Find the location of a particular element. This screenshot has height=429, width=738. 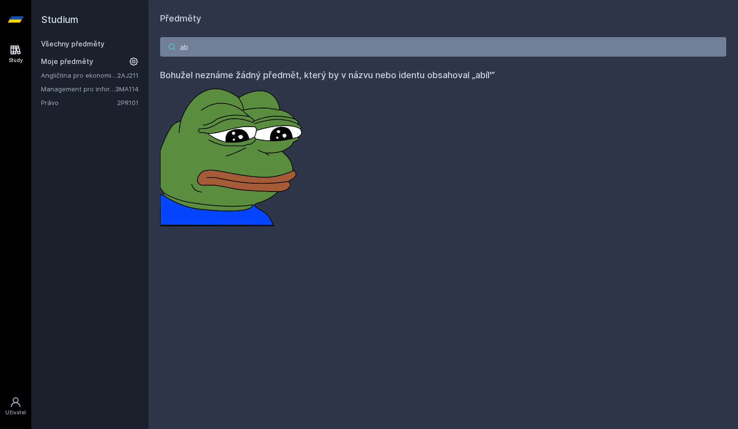

a: 3MA114 is located at coordinates (127, 89).